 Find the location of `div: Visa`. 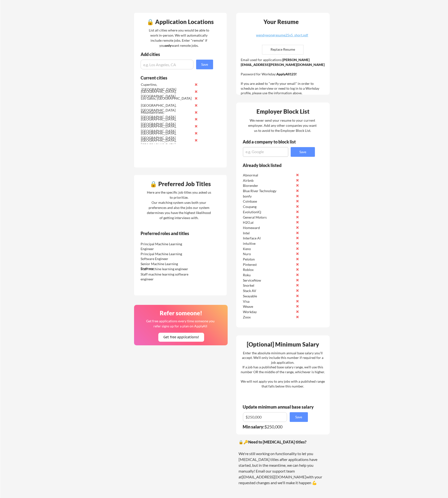

div: Visa is located at coordinates (269, 301).